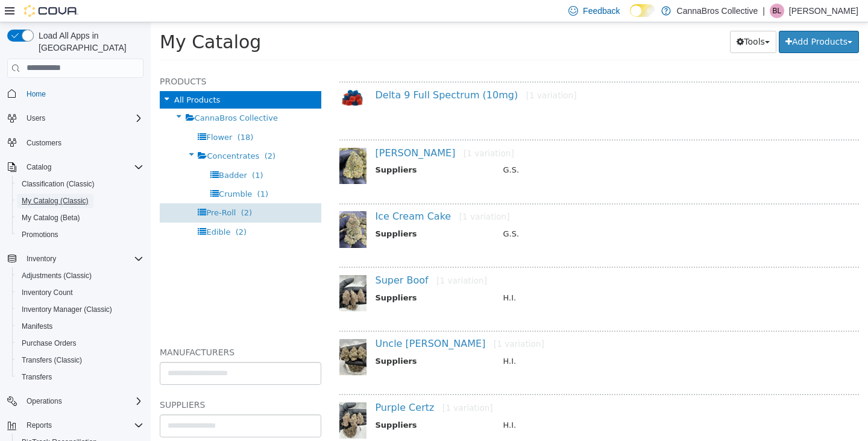 This screenshot has width=868, height=441. I want to click on span: Users, so click(36, 119).